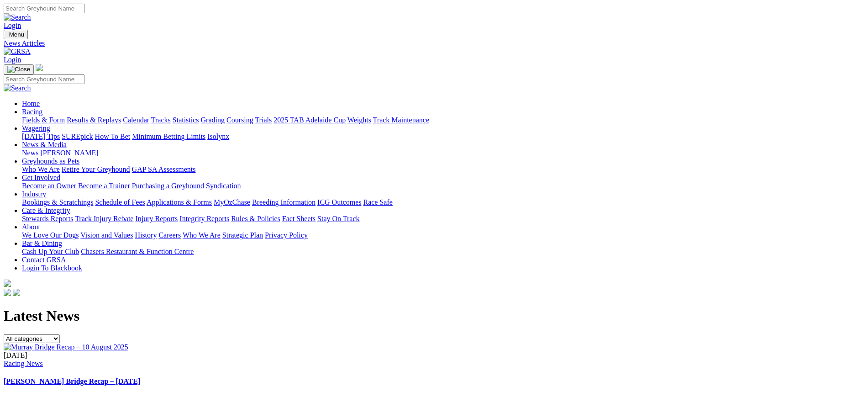 The image size is (868, 397). Describe the element at coordinates (299, 218) in the screenshot. I see `a: Fact Sheets` at that location.